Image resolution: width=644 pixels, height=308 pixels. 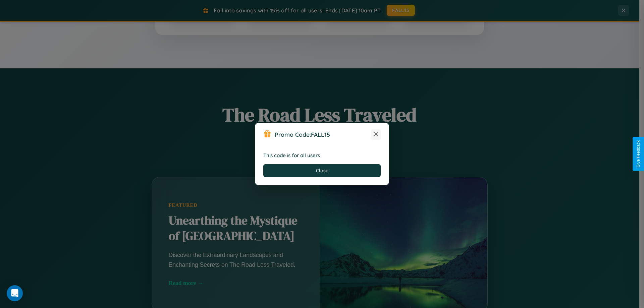 I want to click on h3: Promo Code:, so click(x=323, y=134).